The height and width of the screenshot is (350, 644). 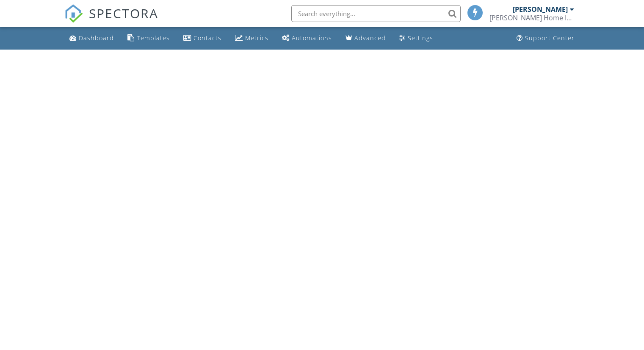 I want to click on a: SPECTORA, so click(x=111, y=20).